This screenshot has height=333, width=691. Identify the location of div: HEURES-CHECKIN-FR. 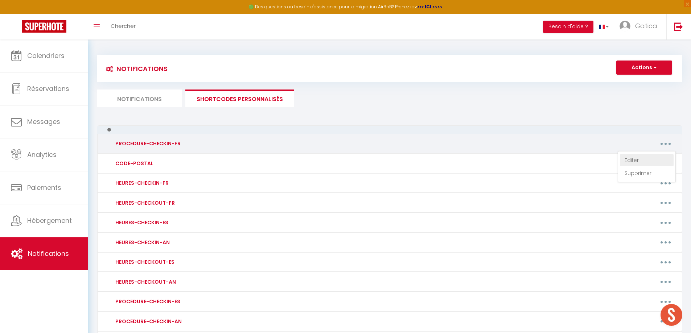
(141, 183).